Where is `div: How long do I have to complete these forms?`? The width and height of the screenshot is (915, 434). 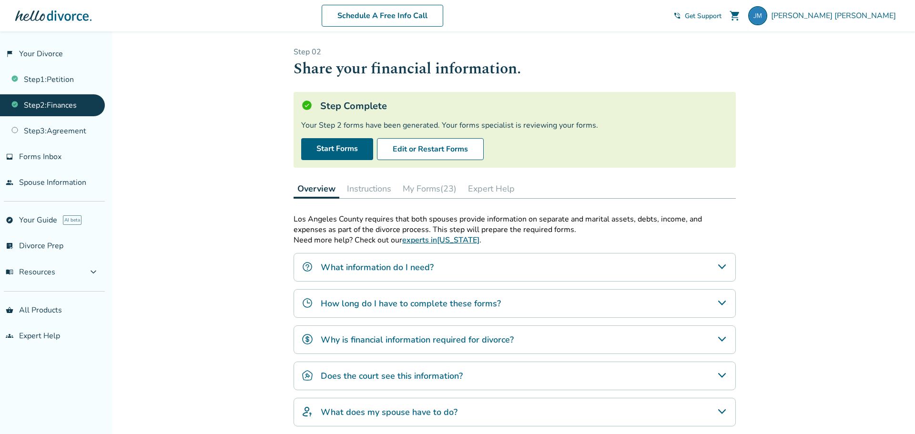
div: How long do I have to complete these forms? is located at coordinates (515, 304).